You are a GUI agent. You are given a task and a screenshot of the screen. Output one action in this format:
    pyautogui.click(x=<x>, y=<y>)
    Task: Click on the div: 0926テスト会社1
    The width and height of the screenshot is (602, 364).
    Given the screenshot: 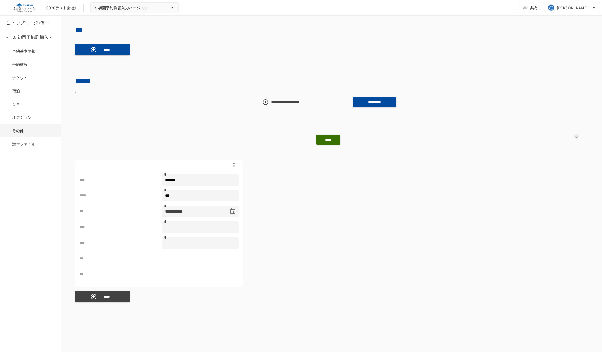 What is the action you would take?
    pyautogui.click(x=62, y=8)
    